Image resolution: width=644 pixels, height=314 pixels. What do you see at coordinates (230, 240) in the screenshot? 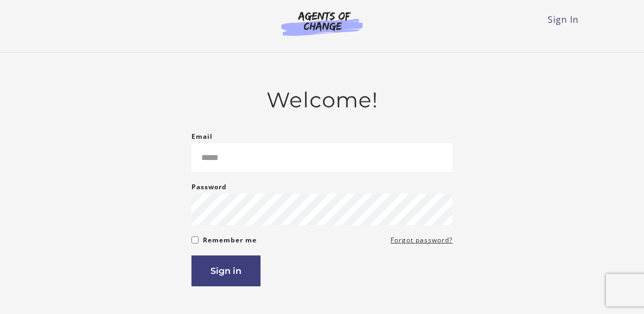
I see `label: Remember me` at bounding box center [230, 240].